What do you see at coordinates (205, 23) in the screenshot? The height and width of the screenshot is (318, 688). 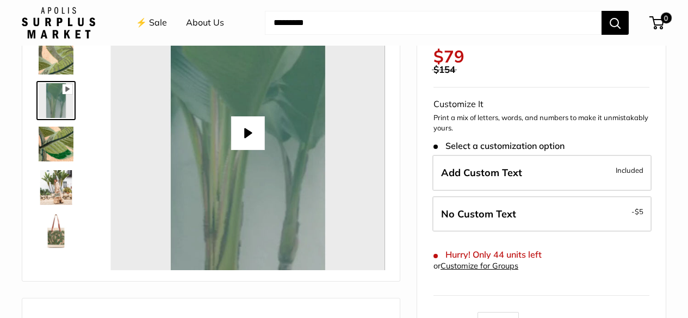 I see `a: About Us` at bounding box center [205, 23].